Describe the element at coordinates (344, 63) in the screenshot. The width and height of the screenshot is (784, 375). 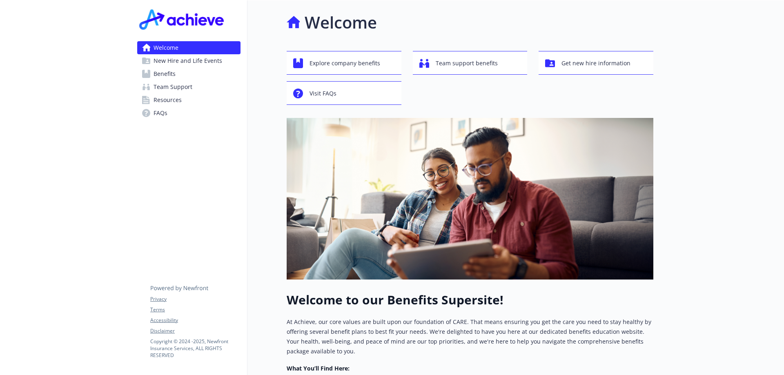
I see `button: Explore company benefits` at that location.